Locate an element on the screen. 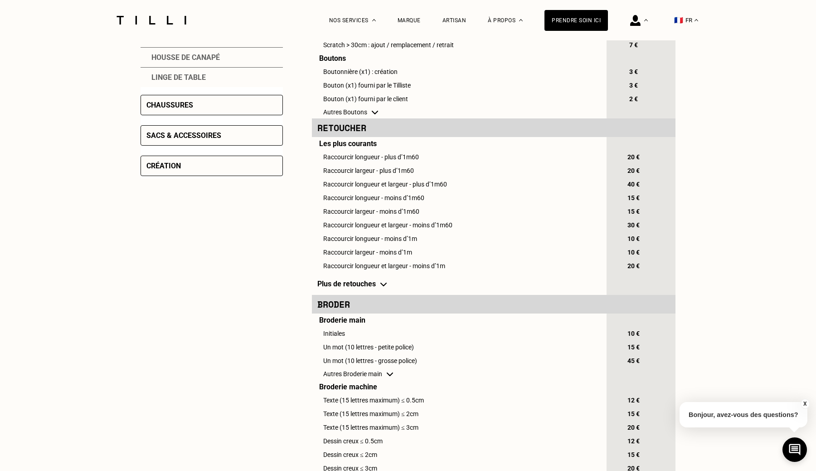 The width and height of the screenshot is (816, 471). td: Broder is located at coordinates (458, 304).